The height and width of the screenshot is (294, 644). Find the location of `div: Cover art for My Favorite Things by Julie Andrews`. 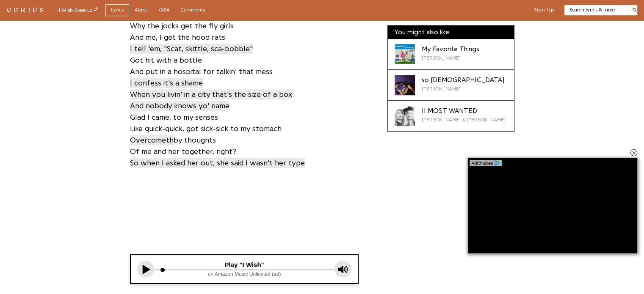

div: Cover art for My Favorite Things by Julie Andrews is located at coordinates (405, 55).